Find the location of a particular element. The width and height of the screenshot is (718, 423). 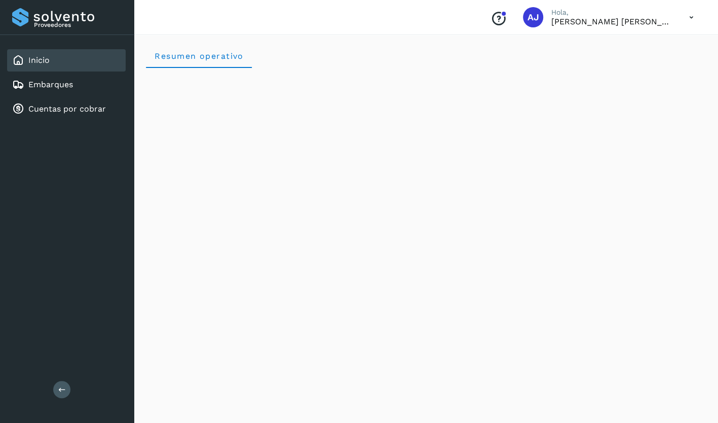

a: Inicio is located at coordinates (39, 60).